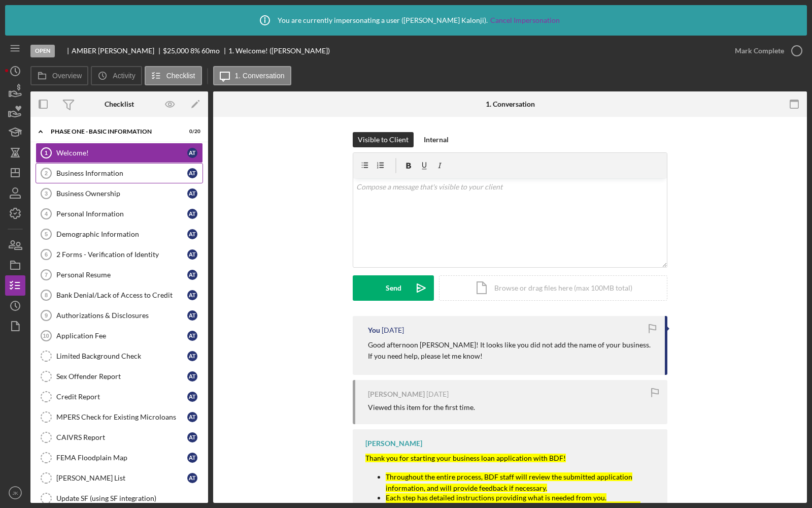 The image size is (812, 508). I want to click on button: JK, so click(15, 493).